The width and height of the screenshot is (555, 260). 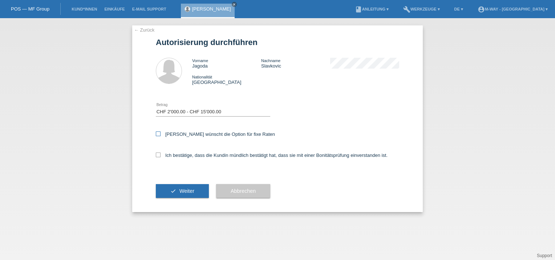 I want to click on button: check Weiter, so click(x=182, y=191).